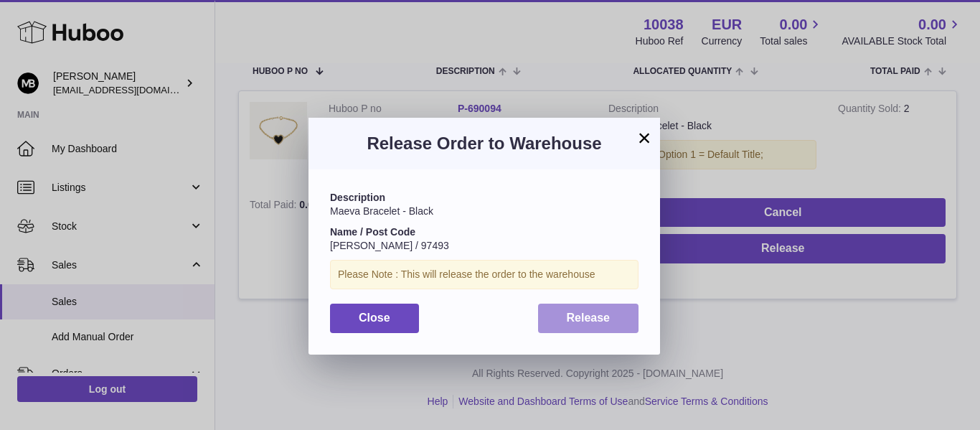 This screenshot has width=980, height=430. I want to click on span: Close, so click(374, 318).